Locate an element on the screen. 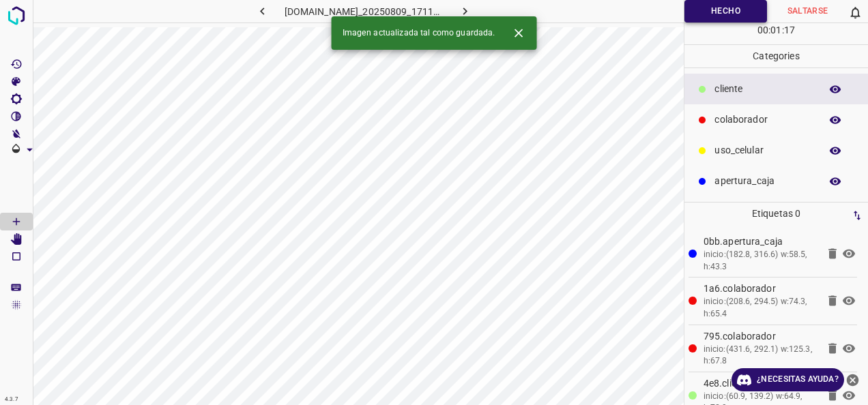 The image size is (868, 405). button: Cerrar Ayuda is located at coordinates (852, 380).